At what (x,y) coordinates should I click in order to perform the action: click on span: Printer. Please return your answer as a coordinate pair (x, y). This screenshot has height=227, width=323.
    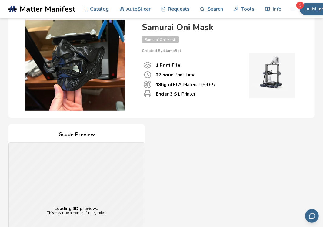
    Looking at the image, I should click on (148, 94).